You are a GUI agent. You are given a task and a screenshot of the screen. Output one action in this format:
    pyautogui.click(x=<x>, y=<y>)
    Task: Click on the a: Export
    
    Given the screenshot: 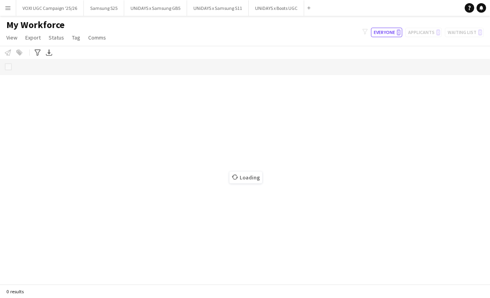 What is the action you would take?
    pyautogui.click(x=33, y=38)
    